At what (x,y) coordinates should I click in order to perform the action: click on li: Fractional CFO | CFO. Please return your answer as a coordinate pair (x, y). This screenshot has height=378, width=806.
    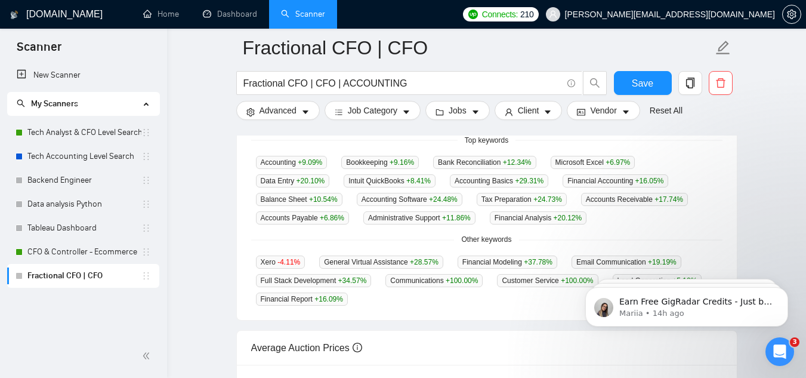
    Looking at the image, I should click on (83, 276).